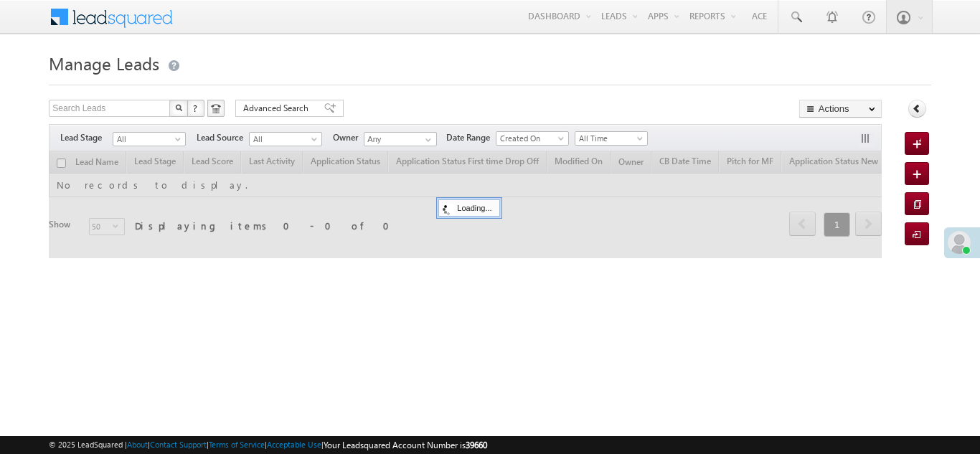 The width and height of the screenshot is (980, 454). What do you see at coordinates (532, 138) in the screenshot?
I see `a: Created On` at bounding box center [532, 138].